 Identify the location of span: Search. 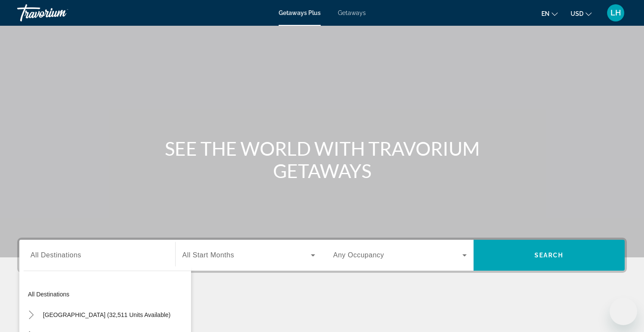
(549, 255).